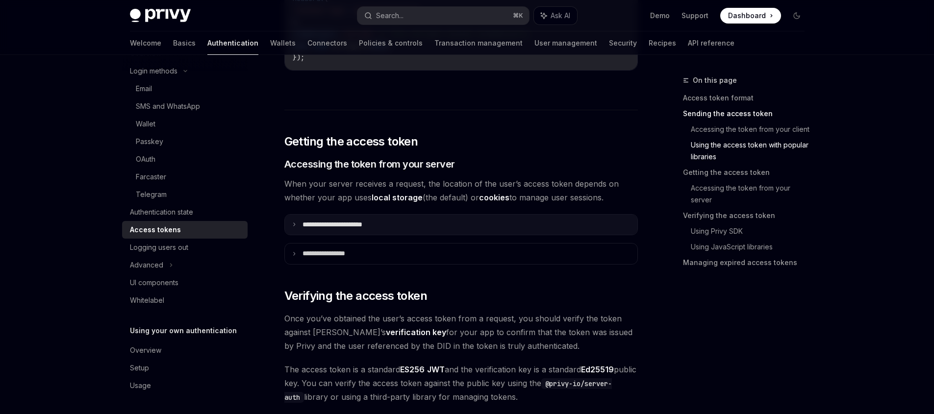  I want to click on span: On this page, so click(715, 80).